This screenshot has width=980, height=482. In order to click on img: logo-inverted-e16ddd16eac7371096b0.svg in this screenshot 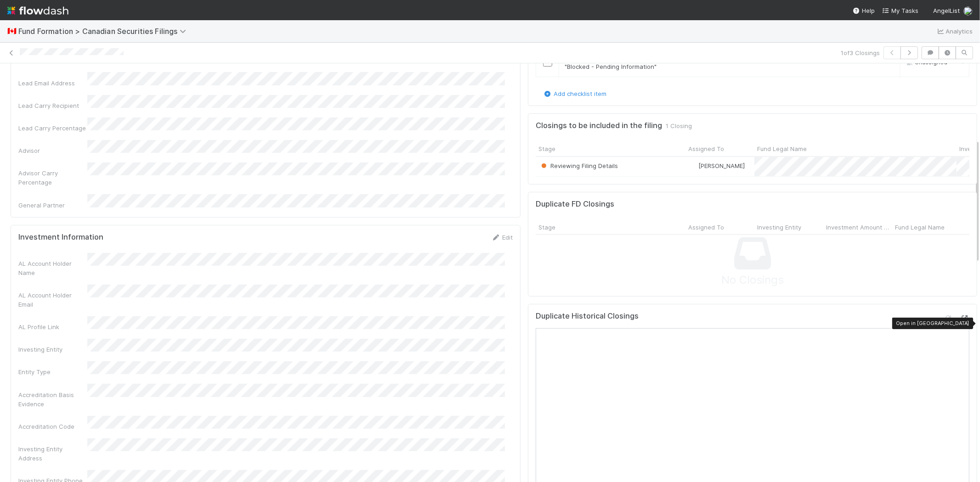, I will do `click(38, 11)`.